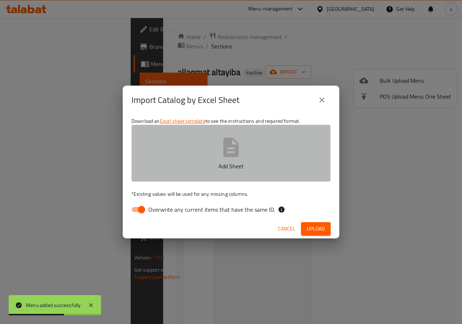 The width and height of the screenshot is (462, 324). What do you see at coordinates (231, 153) in the screenshot?
I see `button: Add Sheet` at bounding box center [231, 153].